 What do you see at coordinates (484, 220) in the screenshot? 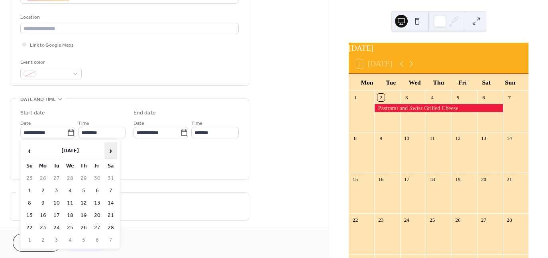
I see `div: 27` at bounding box center [484, 220].